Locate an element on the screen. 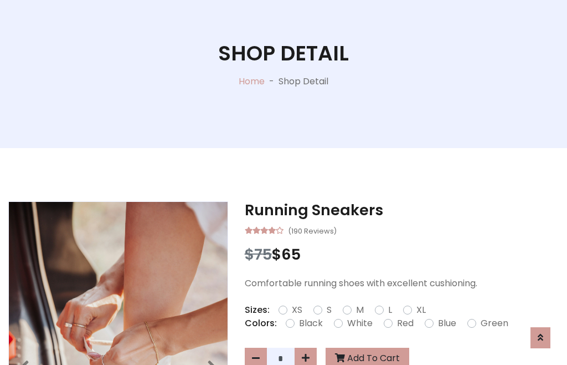 Image resolution: width=567 pixels, height=365 pixels. small: (190 Reviews) is located at coordinates (313, 230).